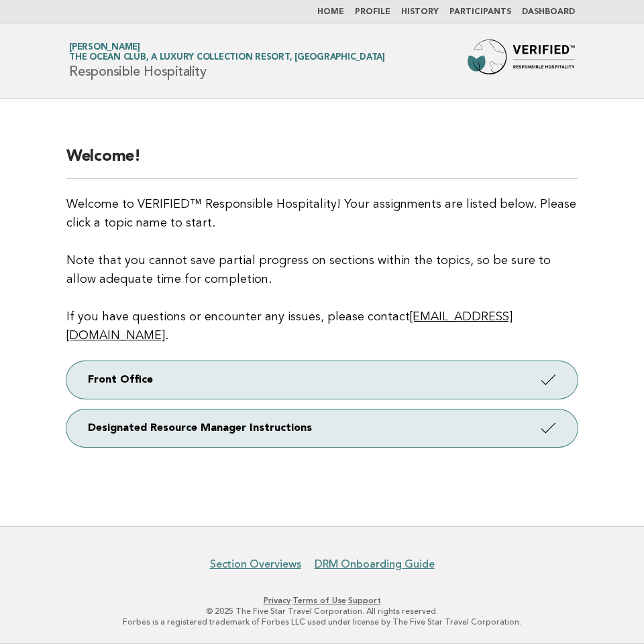 The width and height of the screenshot is (644, 644). What do you see at coordinates (331, 12) in the screenshot?
I see `a: Home` at bounding box center [331, 12].